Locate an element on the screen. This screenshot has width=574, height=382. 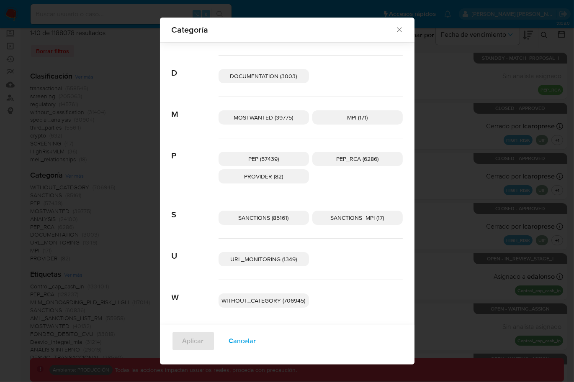
div: MOSTWANTED (39775) is located at coordinates (264, 118).